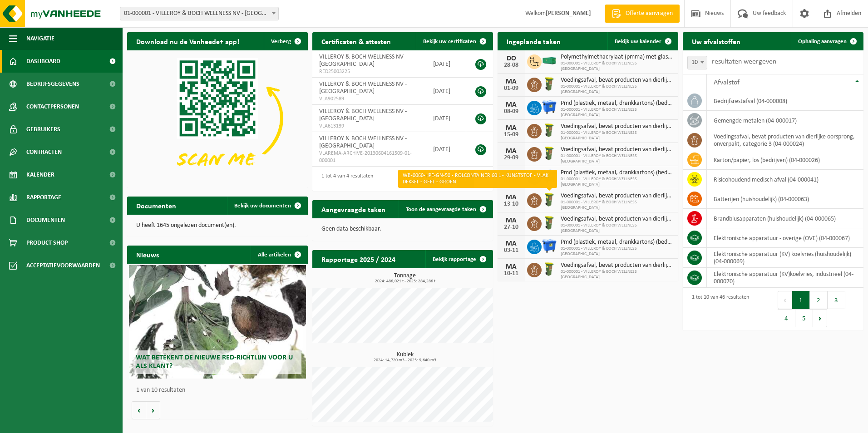 This screenshot has height=433, width=868. I want to click on span: VLAREMA-ARCHIVE-20130604161509-01-000001, so click(369, 157).